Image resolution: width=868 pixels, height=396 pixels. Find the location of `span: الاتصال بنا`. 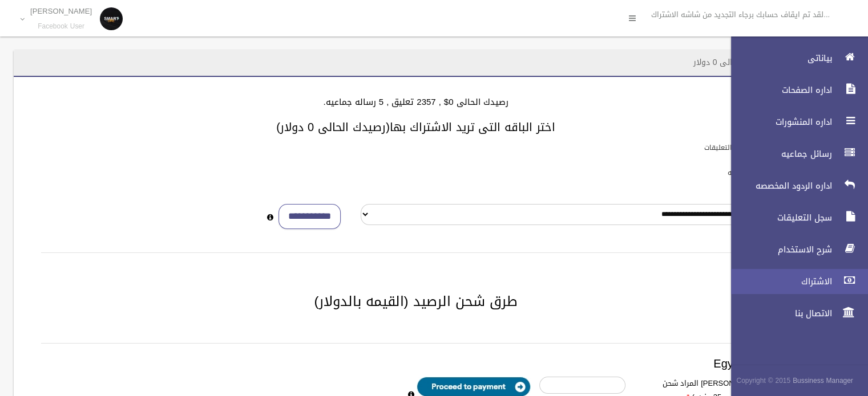

span: الاتصال بنا is located at coordinates (779, 314).